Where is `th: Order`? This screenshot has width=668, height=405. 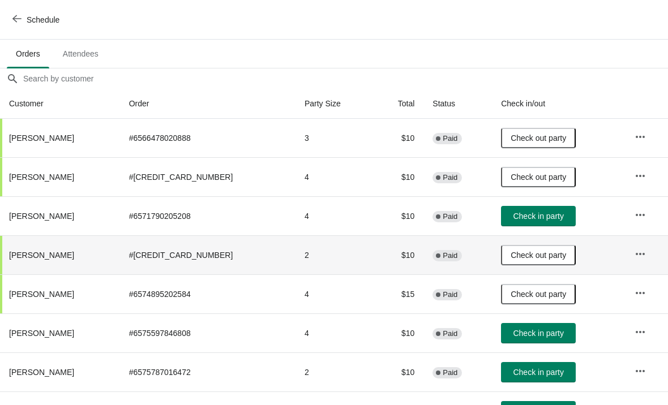
th: Order is located at coordinates (208, 104).